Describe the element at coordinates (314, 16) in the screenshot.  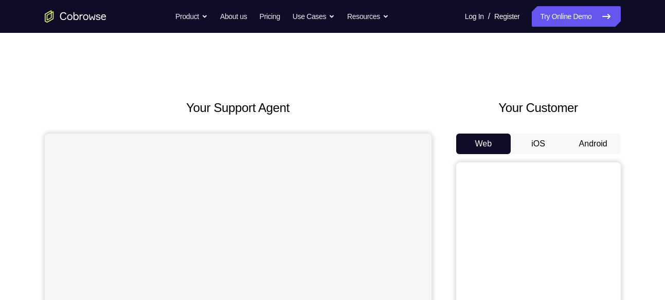
I see `button: Use Cases` at that location.